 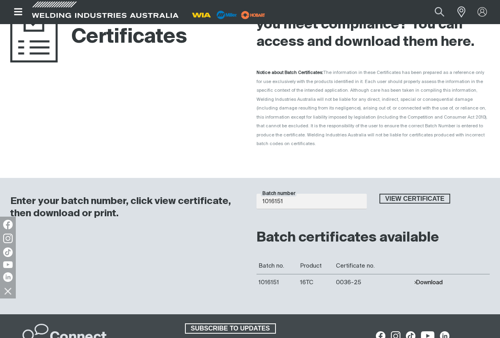 I want to click on td: 16TC, so click(x=316, y=282).